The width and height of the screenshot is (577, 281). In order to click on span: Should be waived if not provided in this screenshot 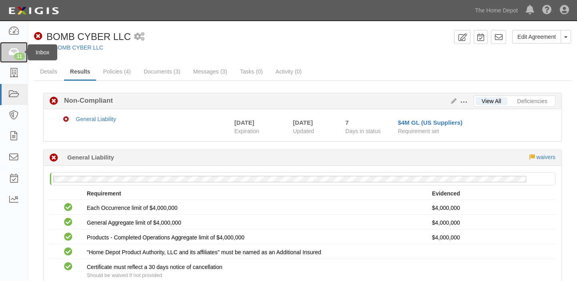, I will do `click(124, 275)`.